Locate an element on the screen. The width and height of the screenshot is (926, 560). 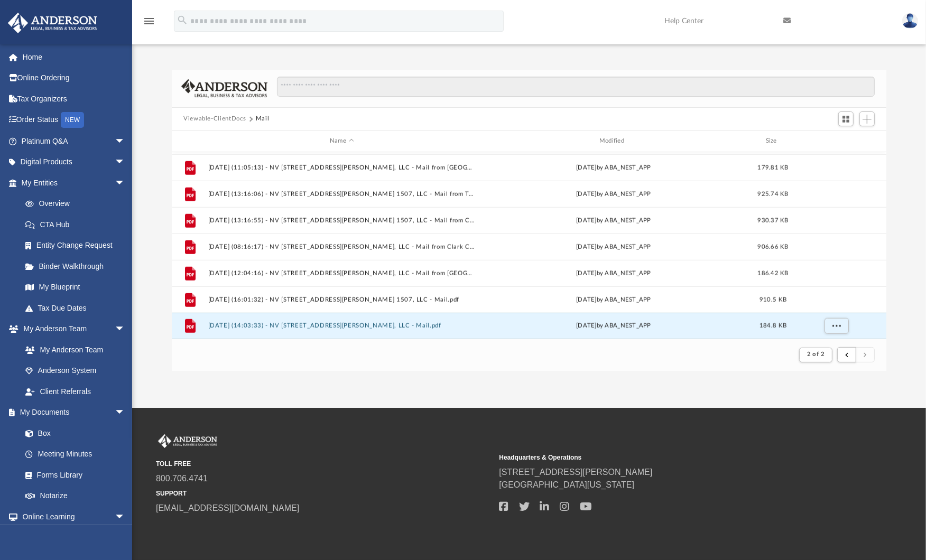
a: My Entitiesarrow_drop_down is located at coordinates (74, 183).